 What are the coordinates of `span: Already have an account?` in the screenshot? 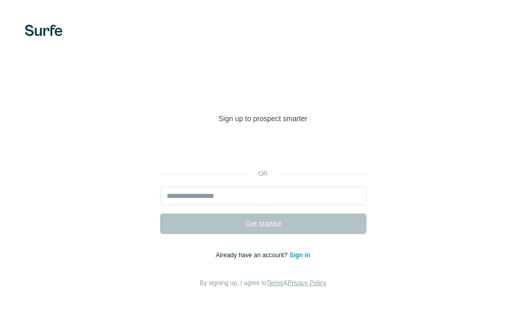 It's located at (252, 255).